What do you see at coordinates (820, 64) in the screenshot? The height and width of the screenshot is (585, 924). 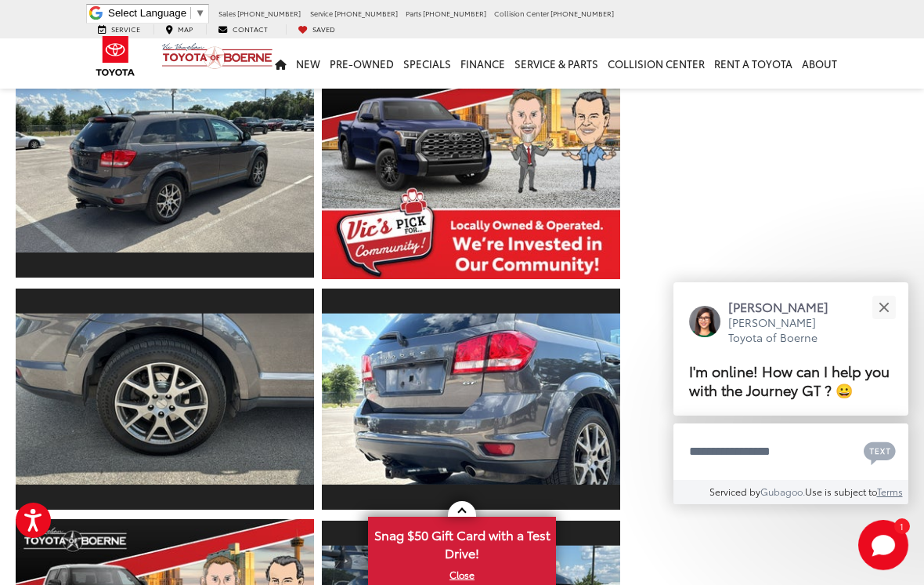 I see `a: About` at bounding box center [820, 64].